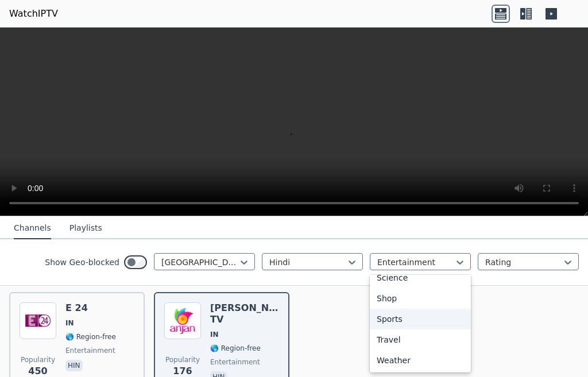 The height and width of the screenshot is (377, 588). What do you see at coordinates (420, 319) in the screenshot?
I see `div: Sports` at bounding box center [420, 319].